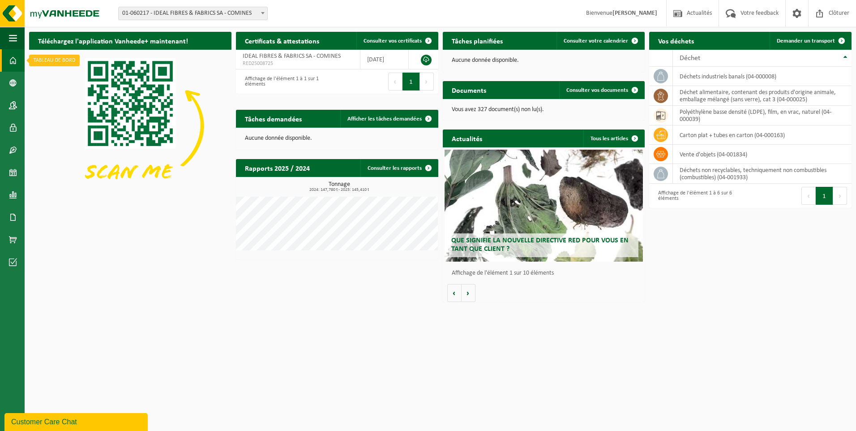  What do you see at coordinates (613, 138) in the screenshot?
I see `a: Tous les articles` at bounding box center [613, 138].